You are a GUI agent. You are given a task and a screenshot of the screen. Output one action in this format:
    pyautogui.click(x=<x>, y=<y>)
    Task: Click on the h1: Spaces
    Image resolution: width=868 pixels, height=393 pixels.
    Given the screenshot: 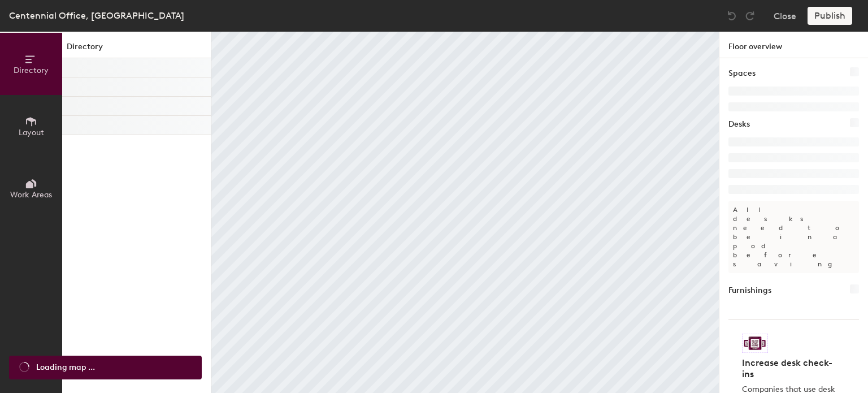 What is the action you would take?
    pyautogui.click(x=742, y=74)
    